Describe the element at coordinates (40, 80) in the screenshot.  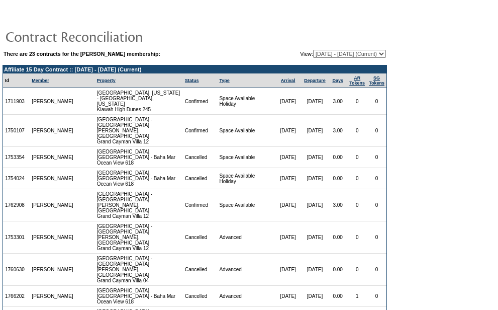
I see `a: Member` at that location.